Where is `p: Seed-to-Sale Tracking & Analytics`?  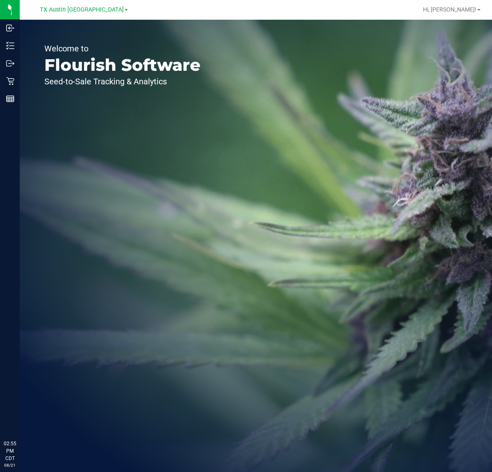 p: Seed-to-Sale Tracking & Analytics is located at coordinates (123, 81).